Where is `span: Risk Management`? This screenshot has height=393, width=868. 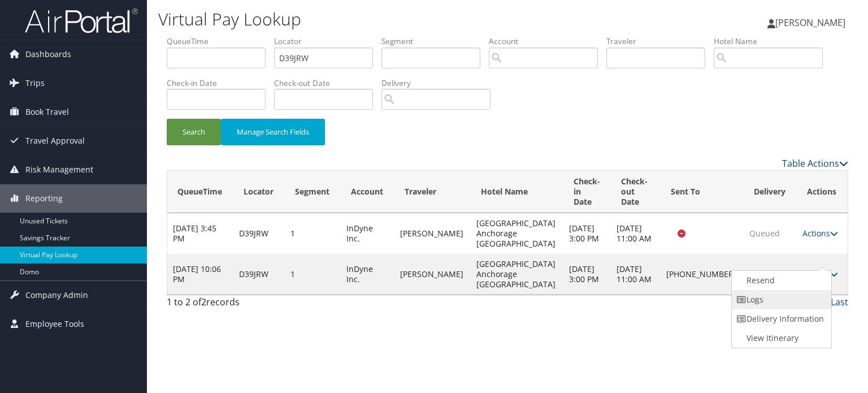
span: Risk Management is located at coordinates (60, 169).